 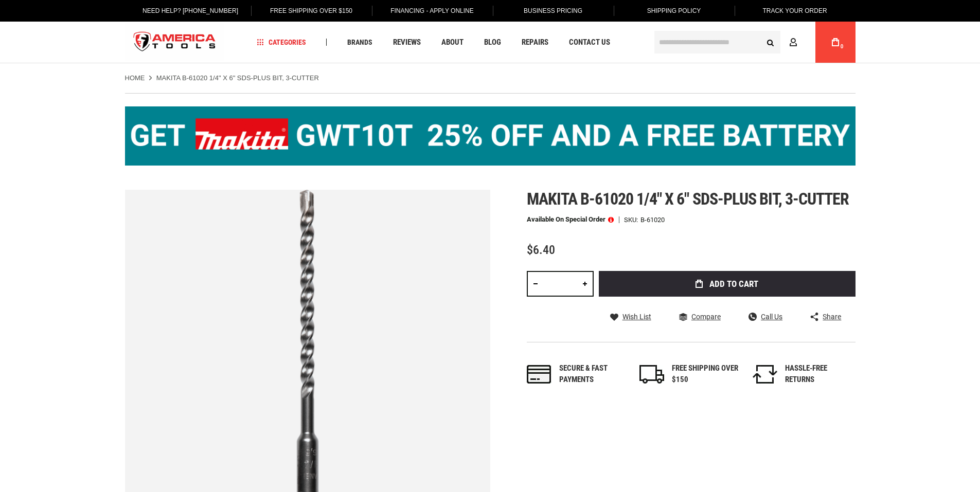 I want to click on span: About, so click(x=452, y=42).